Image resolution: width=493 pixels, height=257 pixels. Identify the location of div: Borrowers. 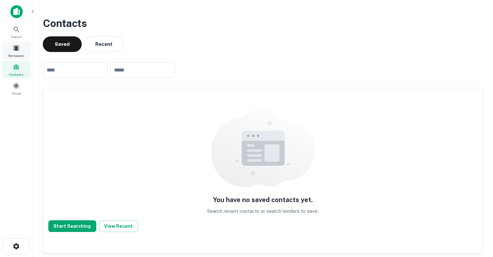
(16, 51).